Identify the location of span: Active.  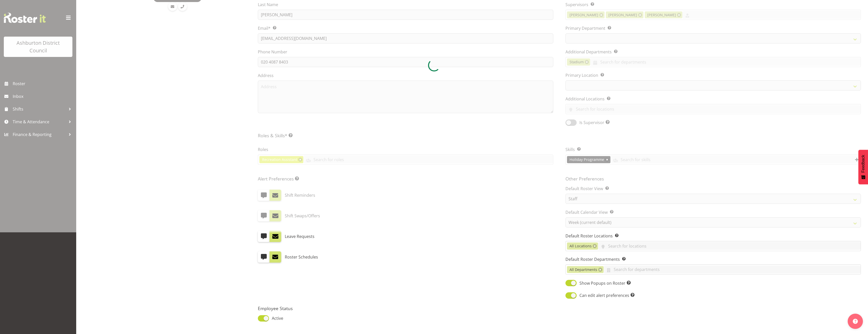
(276, 318).